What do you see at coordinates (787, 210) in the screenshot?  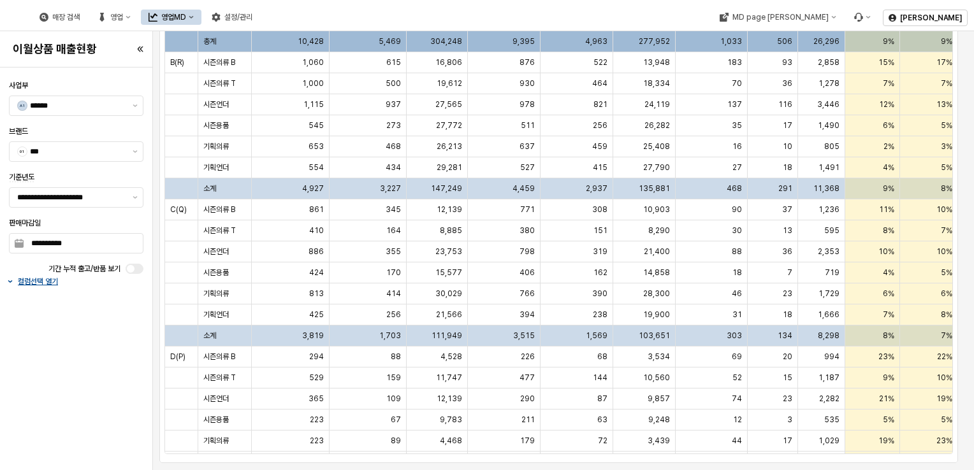 I see `span: 37` at bounding box center [787, 210].